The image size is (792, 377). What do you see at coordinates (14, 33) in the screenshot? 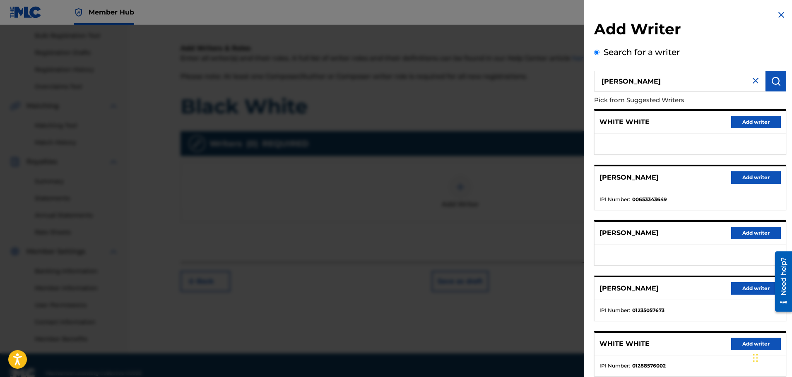
I see `div: Open Resource Center` at bounding box center [14, 33].